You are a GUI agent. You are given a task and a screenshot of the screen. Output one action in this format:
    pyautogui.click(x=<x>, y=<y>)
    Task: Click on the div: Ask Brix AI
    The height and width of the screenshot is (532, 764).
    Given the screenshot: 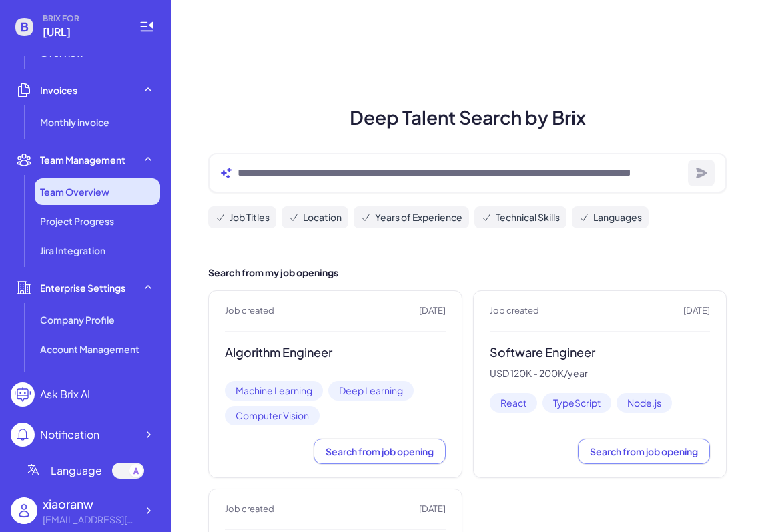 What is the action you would take?
    pyautogui.click(x=64, y=394)
    